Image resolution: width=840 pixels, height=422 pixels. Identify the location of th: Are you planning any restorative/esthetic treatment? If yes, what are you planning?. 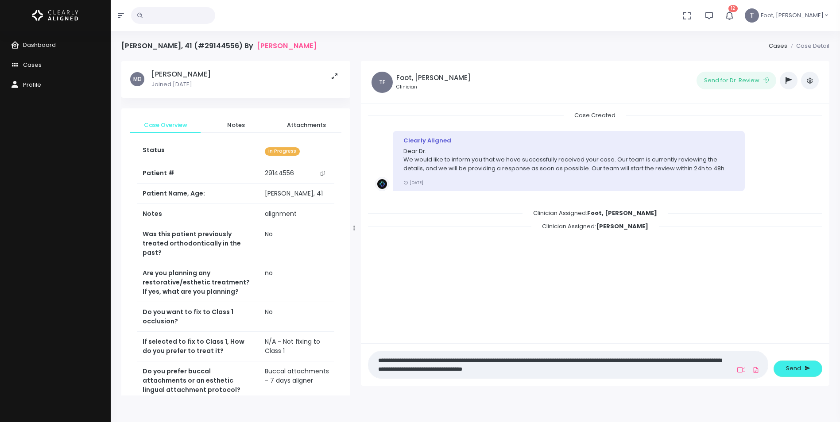
(198, 283).